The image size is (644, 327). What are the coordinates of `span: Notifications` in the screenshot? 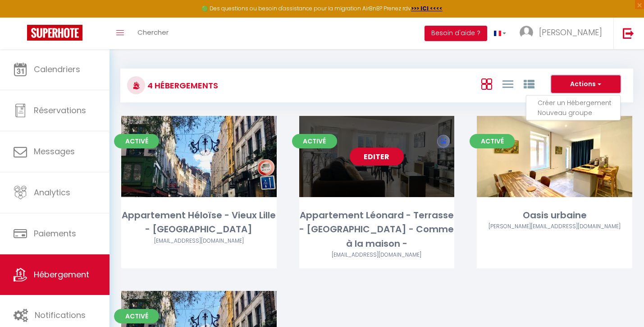 It's located at (60, 315).